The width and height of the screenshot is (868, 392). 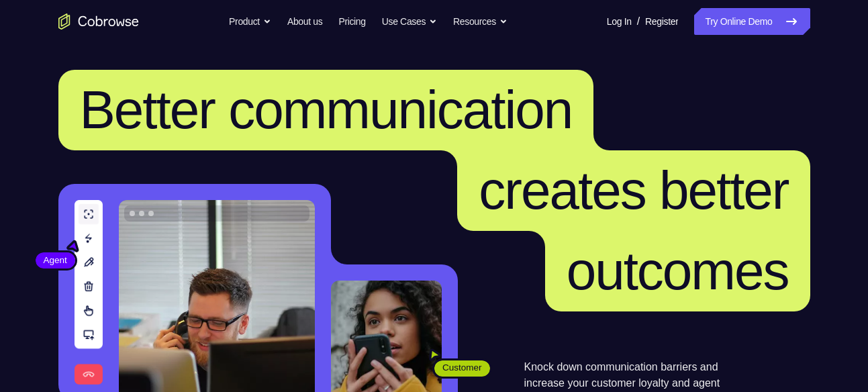 I want to click on span: Better communication, so click(x=326, y=110).